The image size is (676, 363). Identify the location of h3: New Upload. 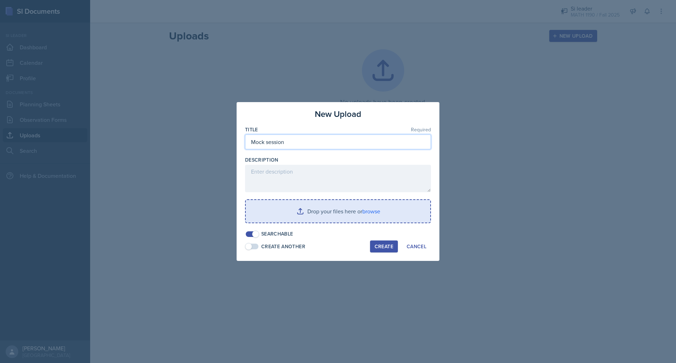
(338, 114).